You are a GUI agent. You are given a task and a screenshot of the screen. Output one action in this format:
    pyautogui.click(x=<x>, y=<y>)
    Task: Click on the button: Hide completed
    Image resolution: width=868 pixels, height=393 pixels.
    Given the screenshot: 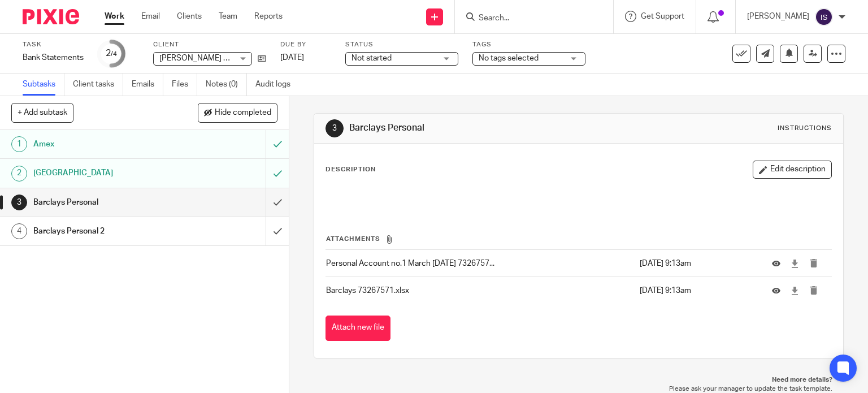 What is the action you would take?
    pyautogui.click(x=237, y=112)
    